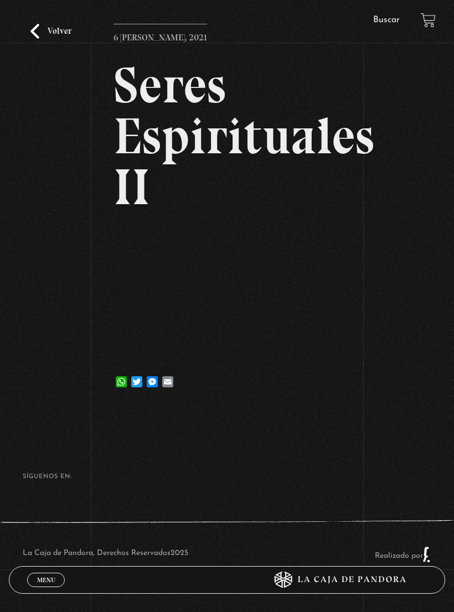 This screenshot has width=454, height=612. I want to click on a: Email, so click(168, 377).